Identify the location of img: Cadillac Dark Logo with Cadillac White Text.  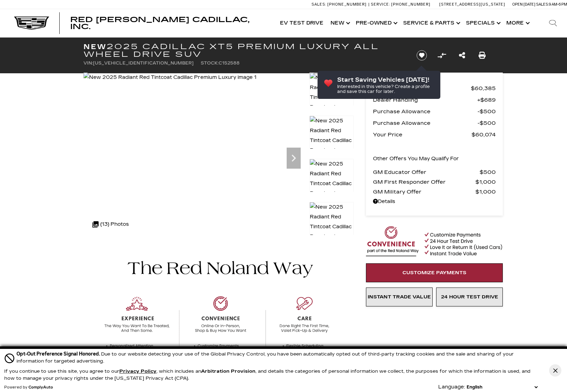
(32, 23).